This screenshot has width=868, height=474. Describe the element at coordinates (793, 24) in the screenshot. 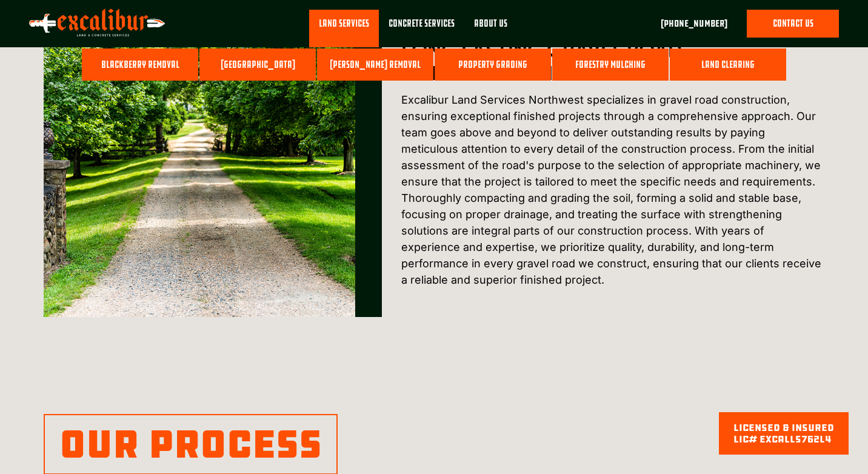

I see `a: contact us` at that location.